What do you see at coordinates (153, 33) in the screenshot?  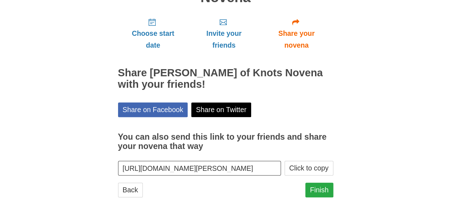 I see `a: Choose start date` at bounding box center [153, 33].